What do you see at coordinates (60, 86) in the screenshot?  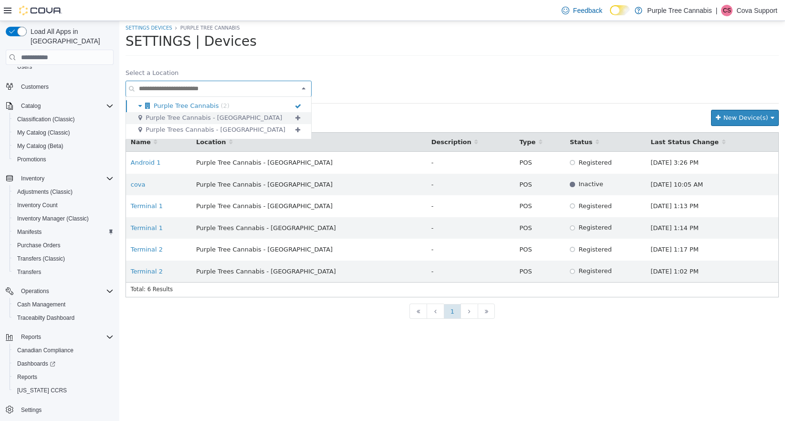 I see `button: Customers` at bounding box center [60, 86].